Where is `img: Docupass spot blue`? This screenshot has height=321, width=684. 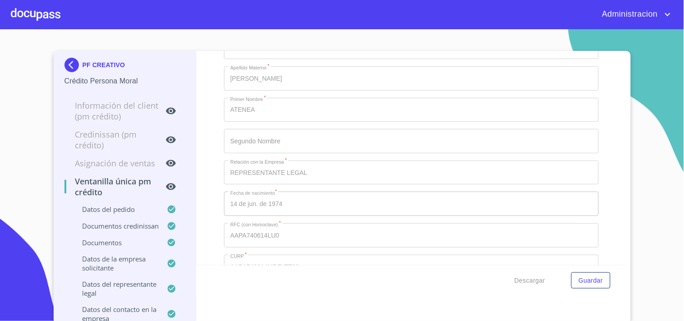
img: Docupass spot blue is located at coordinates (73, 65).